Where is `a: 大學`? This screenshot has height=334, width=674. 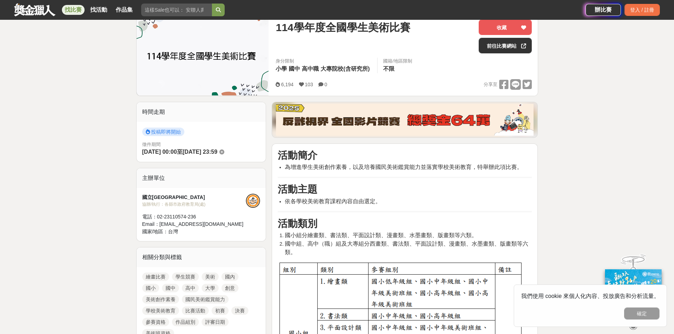 a: 大學 is located at coordinates (210, 288).